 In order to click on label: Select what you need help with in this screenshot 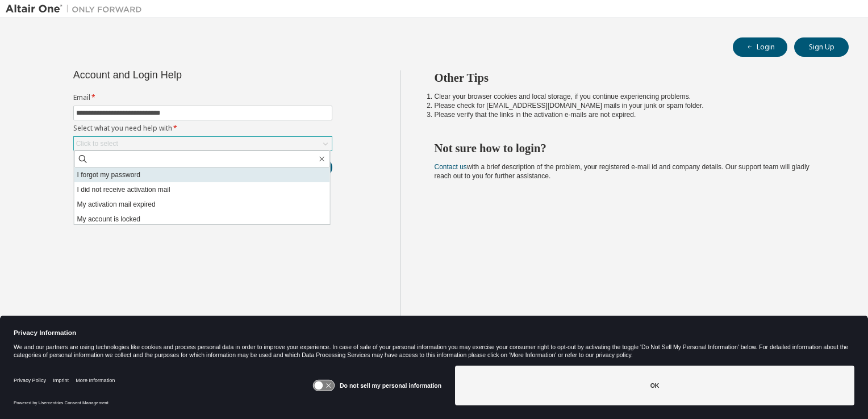, I will do `click(203, 129)`.